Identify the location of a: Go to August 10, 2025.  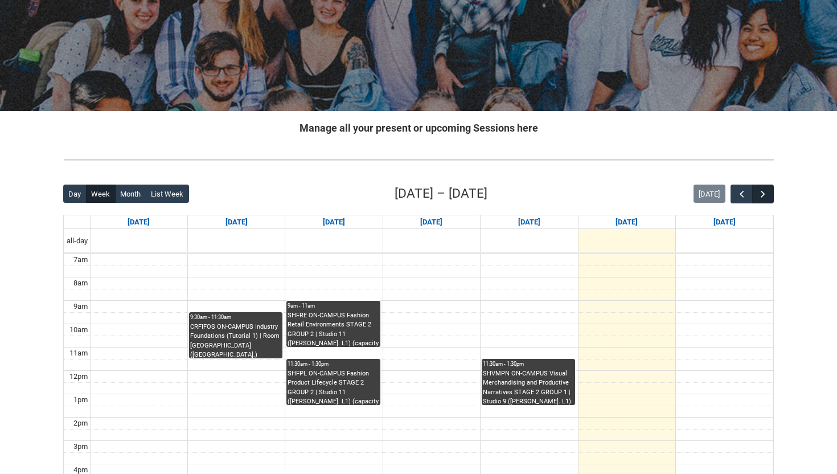
(138, 222).